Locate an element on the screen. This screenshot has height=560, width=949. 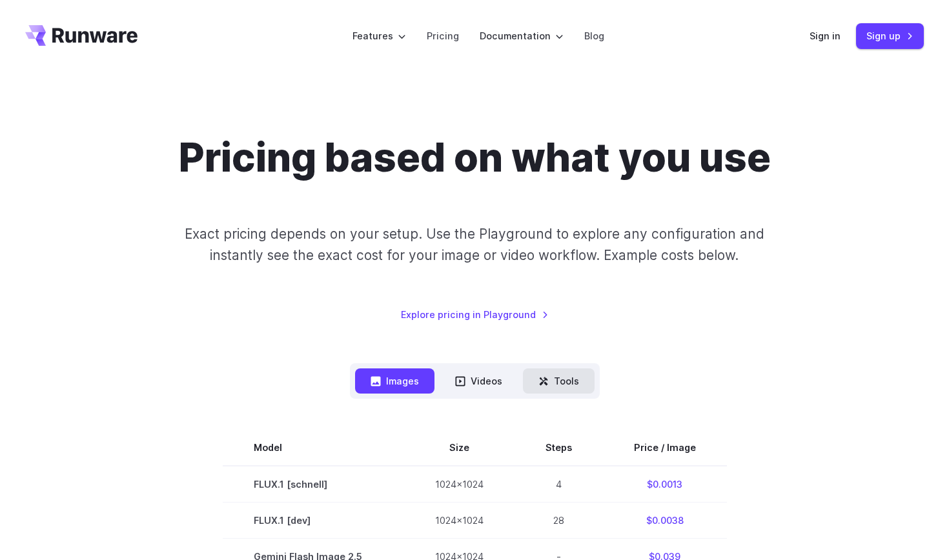
th: Steps is located at coordinates (558, 448).